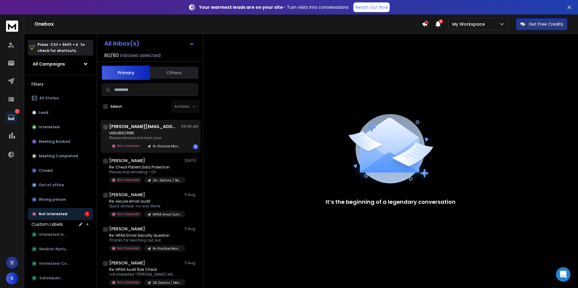 This screenshot has height=288, width=578. What do you see at coordinates (174, 73) in the screenshot?
I see `button: Others` at bounding box center [174, 73].